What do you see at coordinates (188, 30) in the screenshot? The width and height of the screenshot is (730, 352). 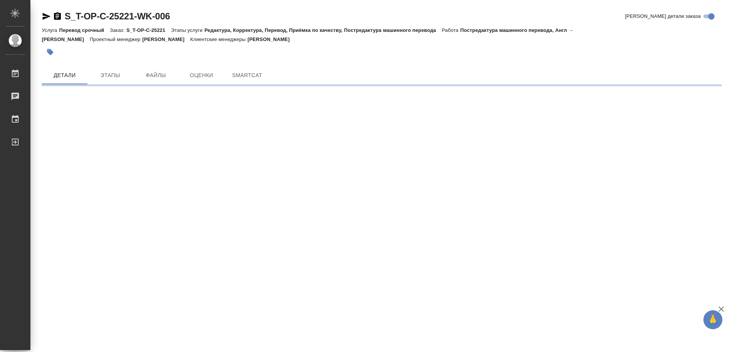 I see `p: Этапы услуги` at bounding box center [188, 30].